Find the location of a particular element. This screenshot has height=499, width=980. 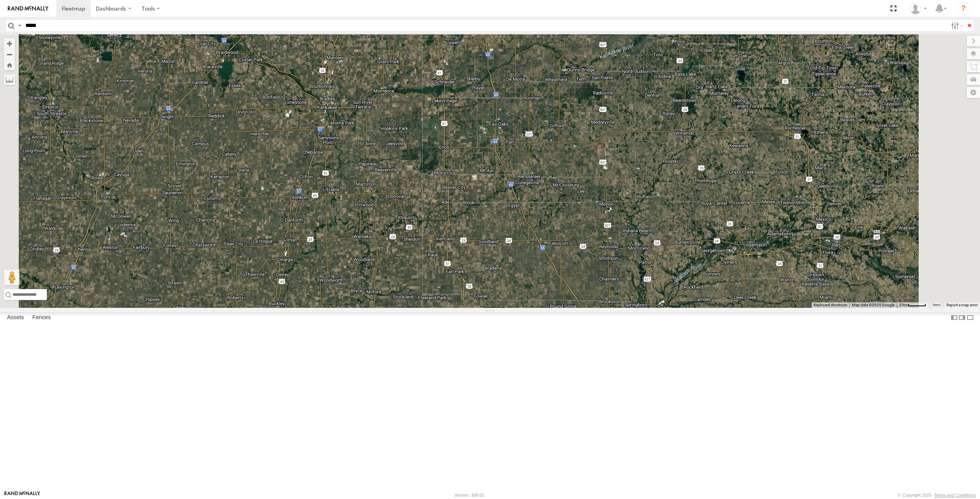

span: Map data ©2025 Google is located at coordinates (873, 305).